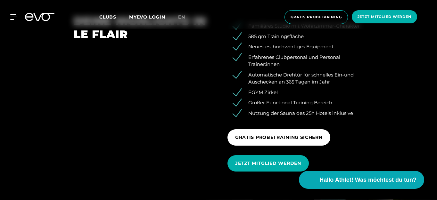  I want to click on a: Jetzt Mitglied werden, so click(384, 17).